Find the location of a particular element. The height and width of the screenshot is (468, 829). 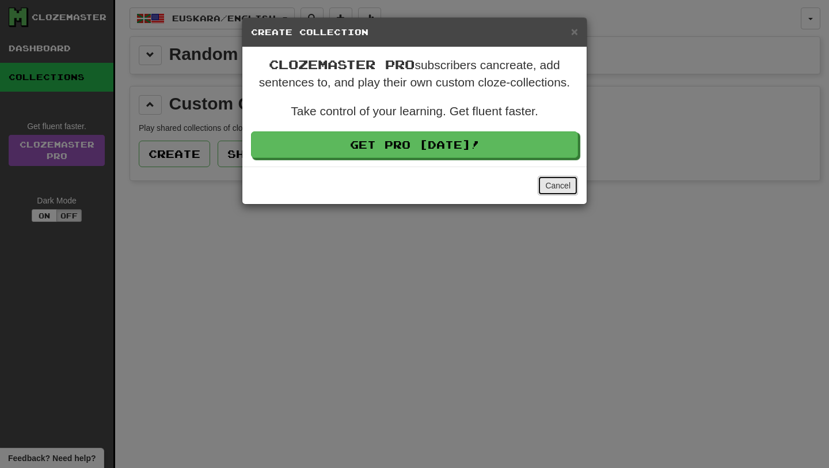

p: Take control of your learning. Get fluent faster. is located at coordinates (415, 111).